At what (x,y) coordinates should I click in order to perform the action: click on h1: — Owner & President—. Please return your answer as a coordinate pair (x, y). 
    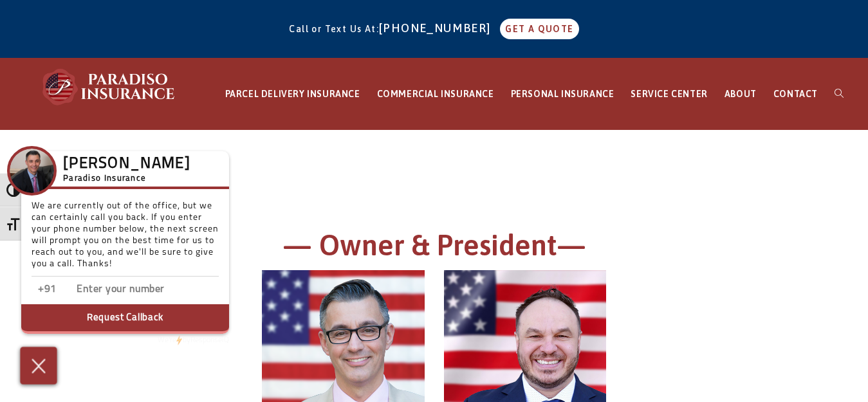
    Looking at the image, I should click on (434, 248).